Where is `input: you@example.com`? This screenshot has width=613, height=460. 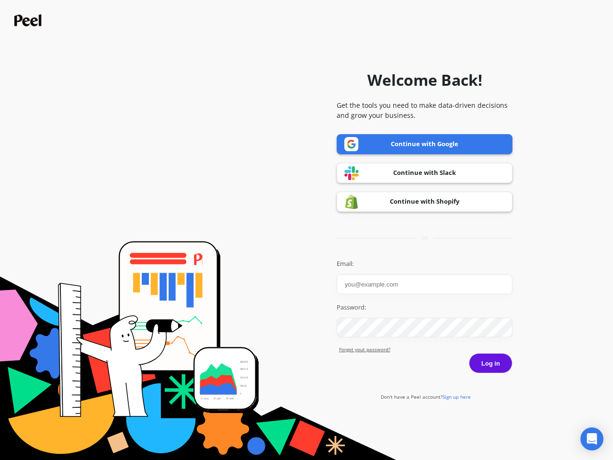
input: you@example.com is located at coordinates (425, 284).